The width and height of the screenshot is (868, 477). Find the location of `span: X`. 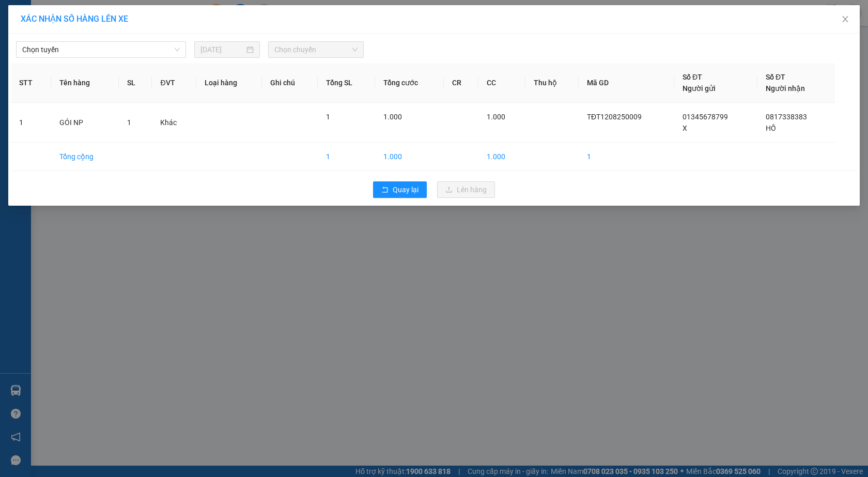

span: X is located at coordinates (684, 128).